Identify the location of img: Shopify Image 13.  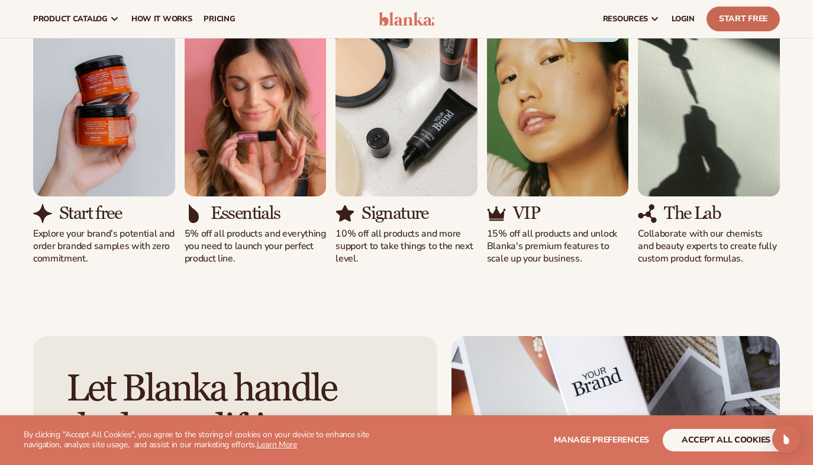
(558, 106).